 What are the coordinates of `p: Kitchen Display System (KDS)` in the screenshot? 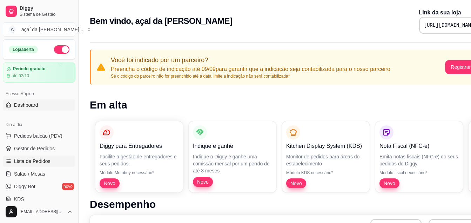 It's located at (326, 146).